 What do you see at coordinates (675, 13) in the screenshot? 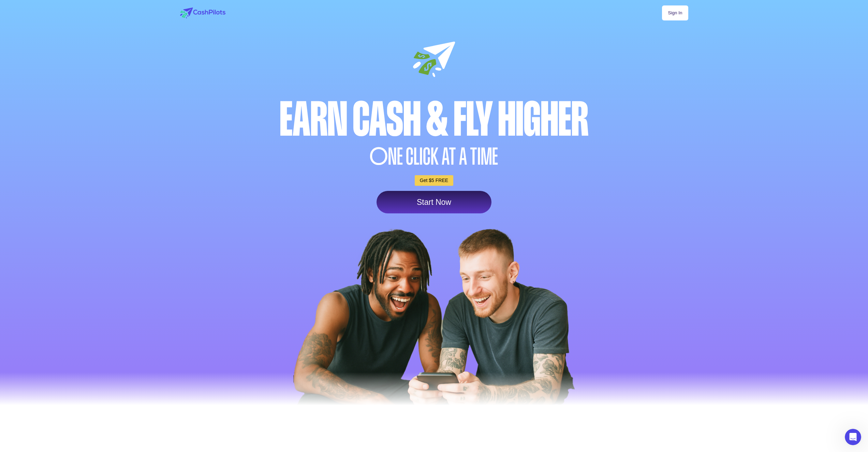
I see `a: Sign In` at bounding box center [675, 13].